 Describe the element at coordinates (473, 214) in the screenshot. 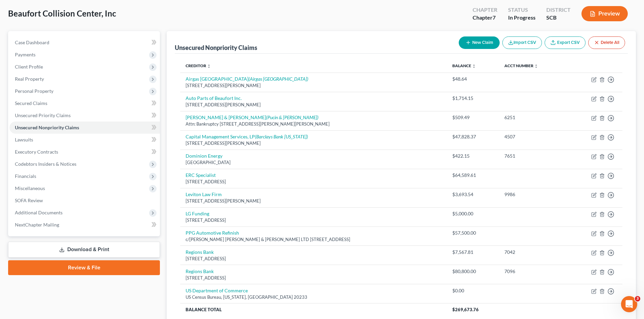

I see `div: $5,000.00` at that location.